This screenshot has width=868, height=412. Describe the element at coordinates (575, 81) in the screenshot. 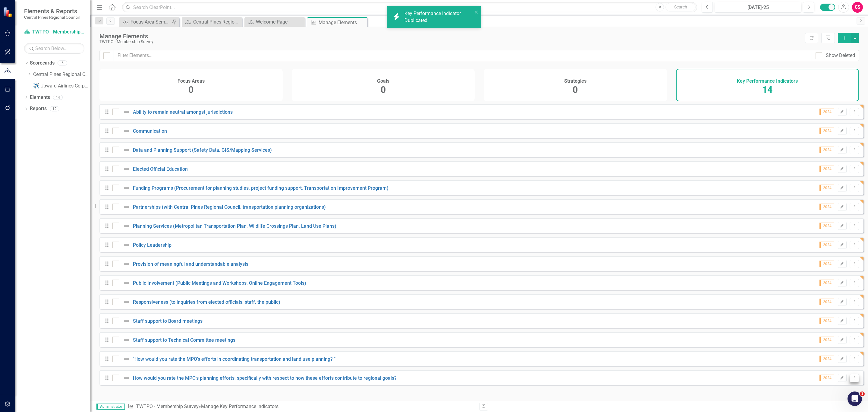

I see `h4: Strategies` at that location.